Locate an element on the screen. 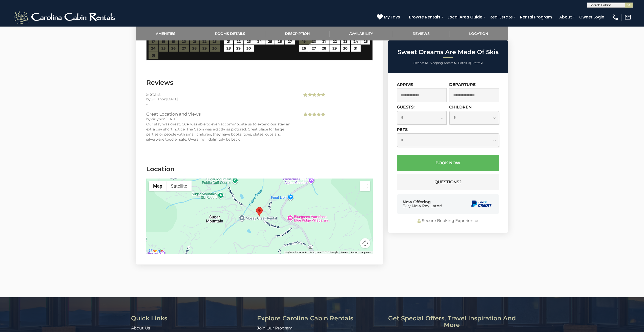 The image size is (644, 332). h2: Sweet Dreams Are Made Of Skis is located at coordinates (448, 52).